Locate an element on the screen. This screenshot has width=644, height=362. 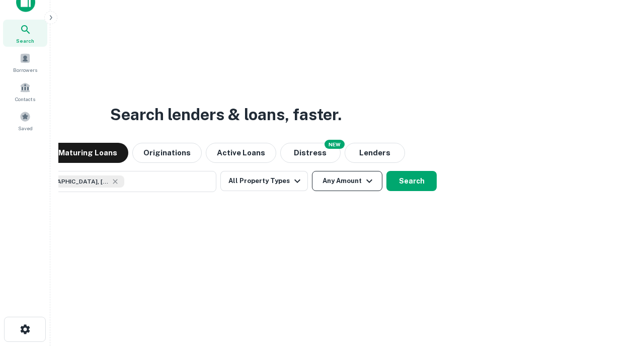
span: Contacts is located at coordinates (25, 99).